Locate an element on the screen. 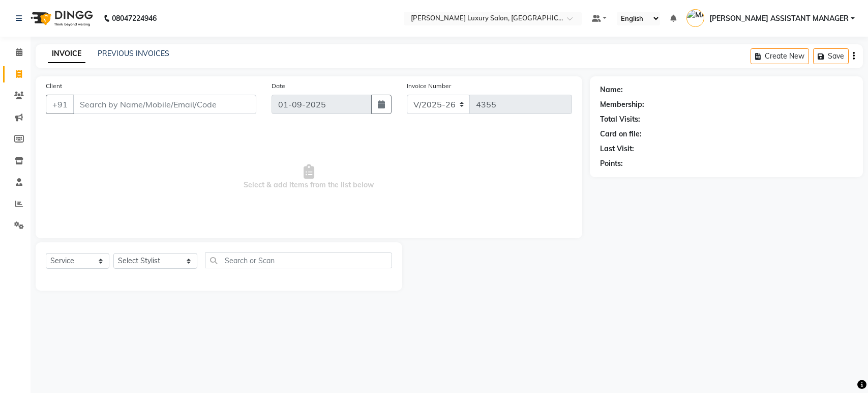 Image resolution: width=868 pixels, height=393 pixels. img: logo is located at coordinates (61, 18).